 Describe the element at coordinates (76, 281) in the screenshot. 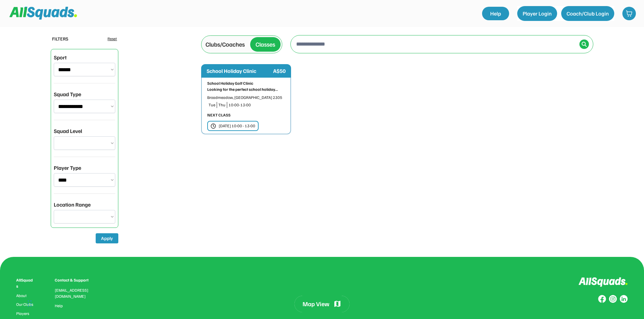

I see `div: Contact & Support` at that location.